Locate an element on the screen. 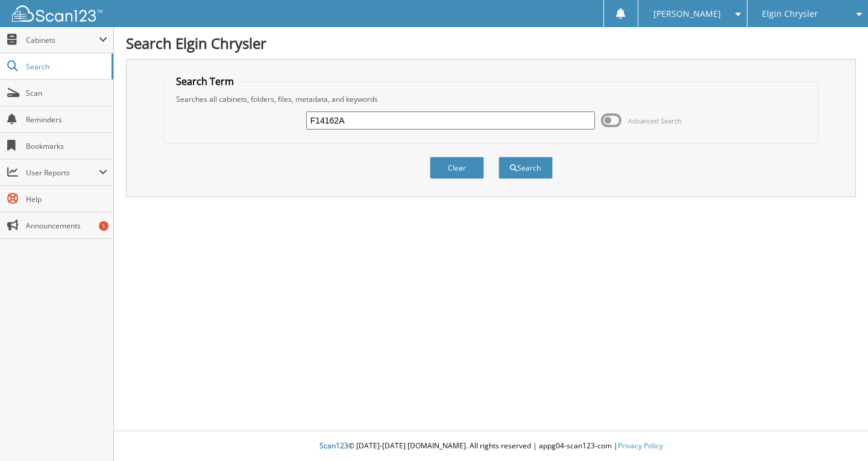  button: Clear is located at coordinates (457, 168).